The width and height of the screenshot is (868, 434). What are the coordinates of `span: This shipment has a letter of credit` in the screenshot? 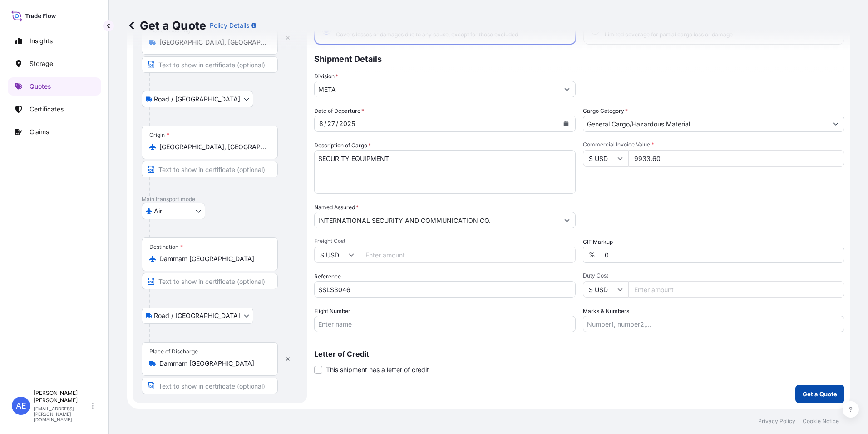 It's located at (377, 369).